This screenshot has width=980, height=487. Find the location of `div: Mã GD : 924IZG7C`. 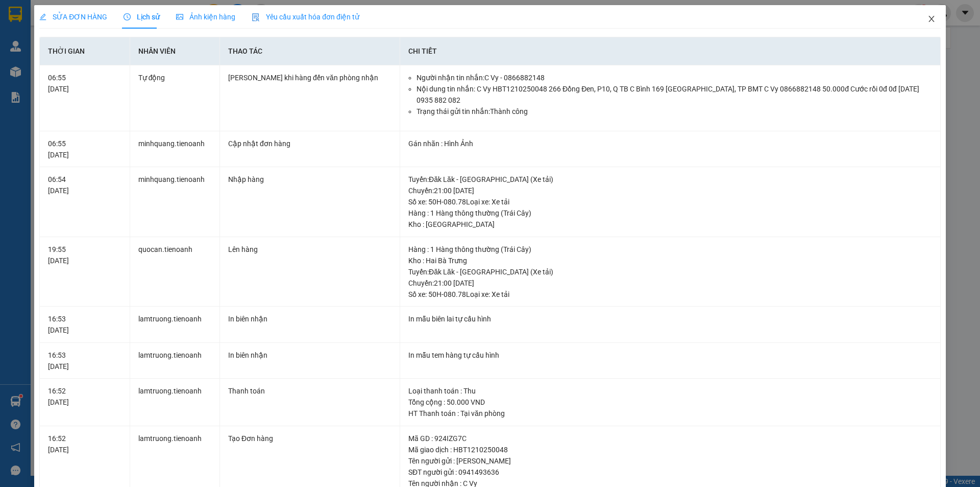

div: Mã GD : 924IZG7C is located at coordinates (670, 438).